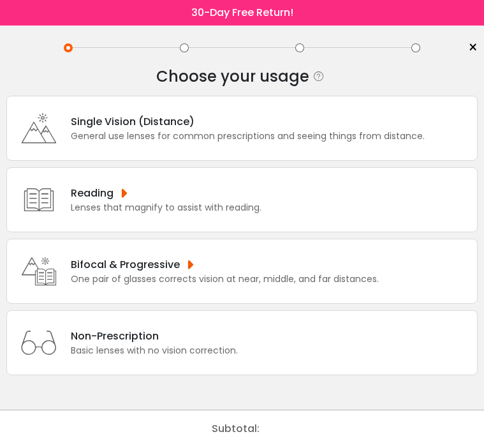 The image size is (484, 448). What do you see at coordinates (224, 264) in the screenshot?
I see `div: Bifocal & Progressive` at bounding box center [224, 264].